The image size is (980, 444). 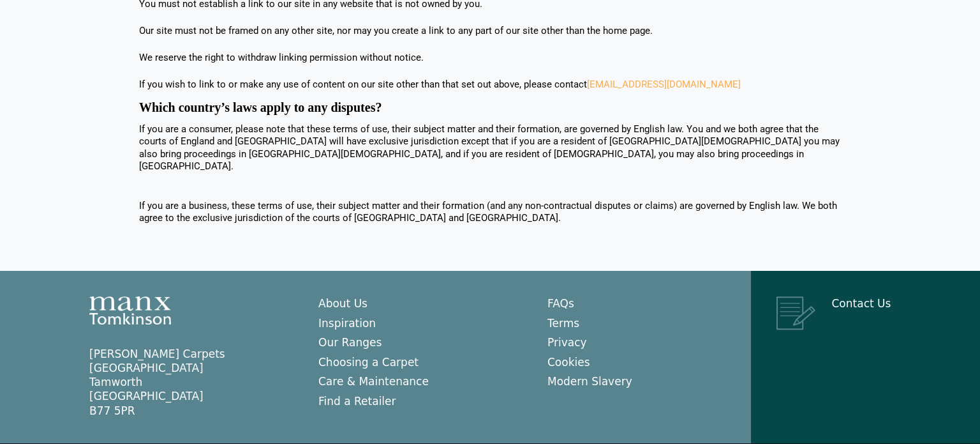 I want to click on a: Terms, so click(x=564, y=323).